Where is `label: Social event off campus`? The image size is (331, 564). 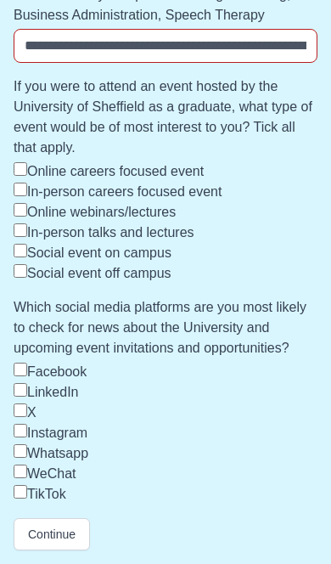 label: Social event off campus is located at coordinates (99, 273).